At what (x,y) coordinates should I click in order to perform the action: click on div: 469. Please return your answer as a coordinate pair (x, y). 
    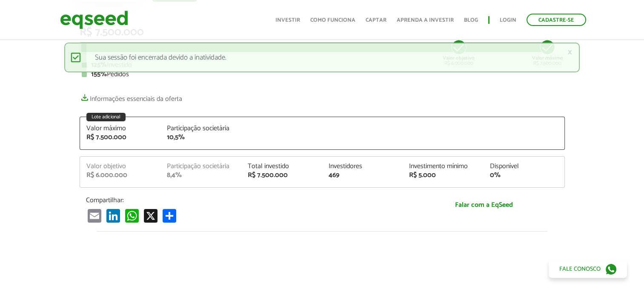
    Looking at the image, I should click on (362, 176).